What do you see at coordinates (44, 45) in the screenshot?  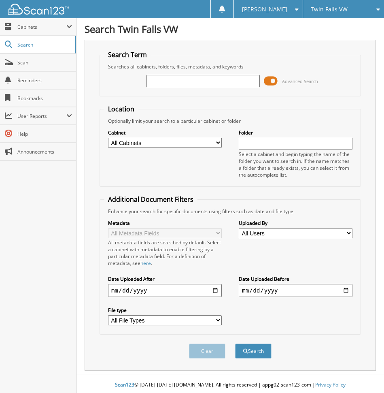 I see `span: Search` at bounding box center [44, 45].